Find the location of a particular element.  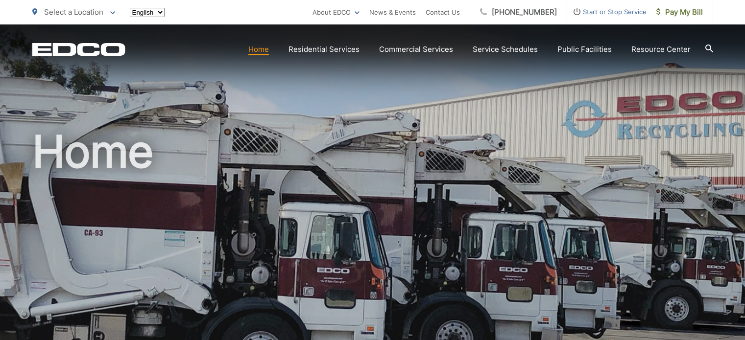

a: Contact Us is located at coordinates (443, 12).